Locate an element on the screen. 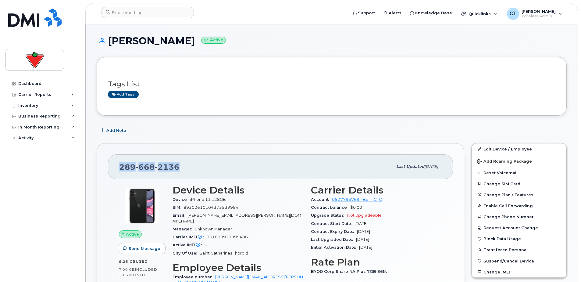 This screenshot has width=581, height=282. span: Add Note is located at coordinates (116, 130).